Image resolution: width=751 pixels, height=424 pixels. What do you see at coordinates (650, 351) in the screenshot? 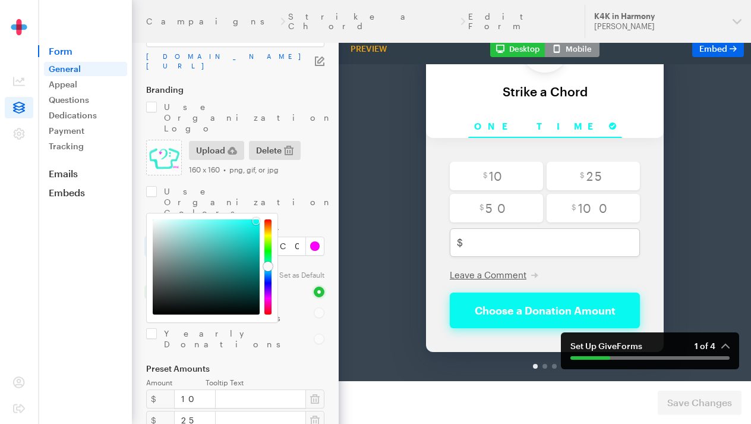
I see `button: Set Up GiveForms1 of 4` at bounding box center [650, 351].